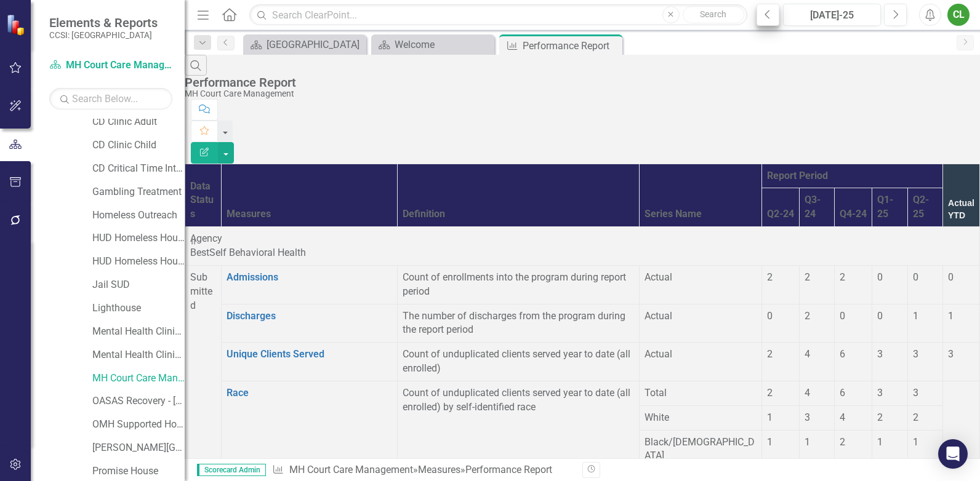 This screenshot has width=980, height=481. What do you see at coordinates (139, 332) in the screenshot?
I see `a: Mental Health Clinic Adult` at bounding box center [139, 332].